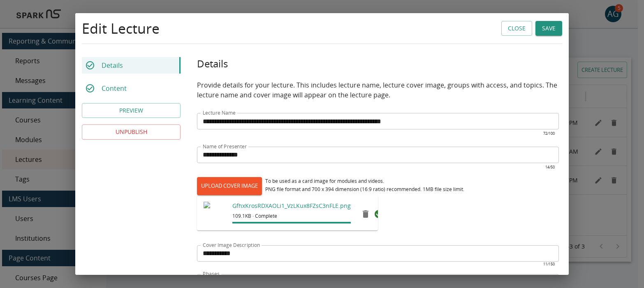 The image size is (644, 288). What do you see at coordinates (225, 146) in the screenshot?
I see `label: Name of Presenter` at bounding box center [225, 146].